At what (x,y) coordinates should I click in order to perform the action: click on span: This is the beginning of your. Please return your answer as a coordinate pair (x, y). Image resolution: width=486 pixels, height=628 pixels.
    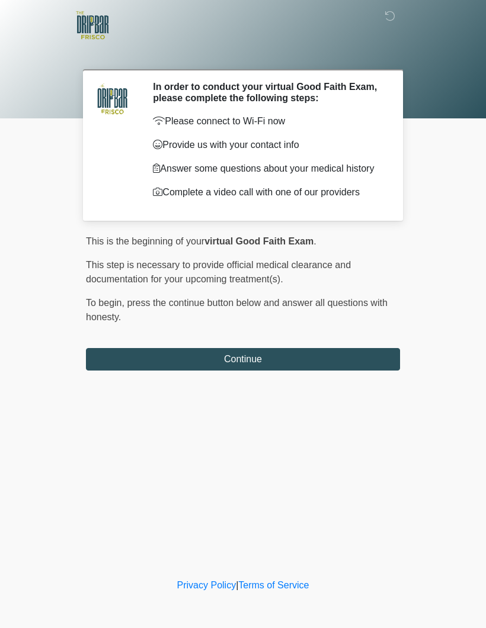
    Looking at the image, I should click on (145, 241).